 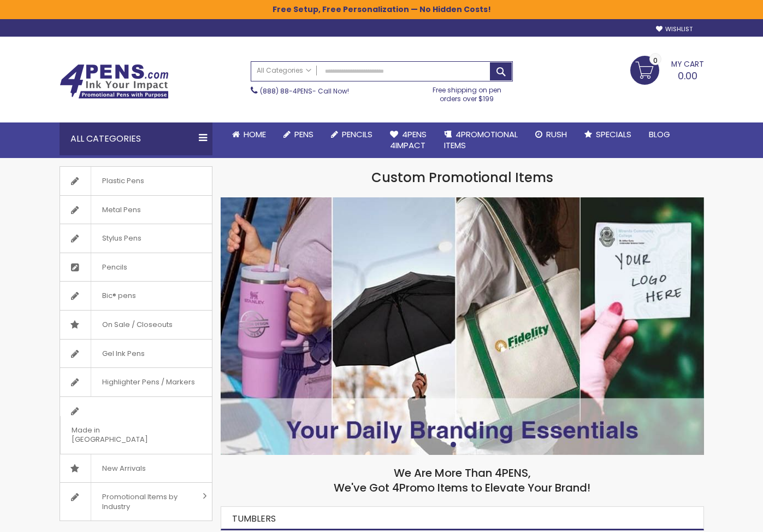 I want to click on a: Bic® pens, so click(x=136, y=296).